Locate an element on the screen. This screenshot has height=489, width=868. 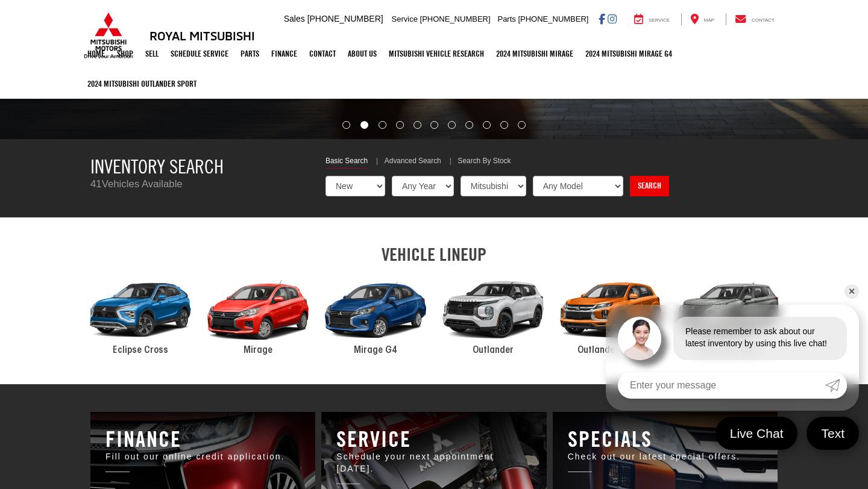
span: Live Chat is located at coordinates (756, 433).